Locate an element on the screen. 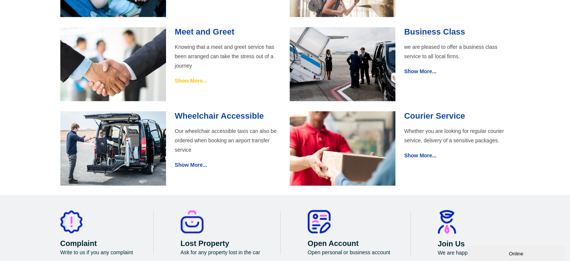 Image resolution: width=570 pixels, height=261 pixels. p: Whether you are looking for regular courier service, delivery of a sensitive packages. is located at coordinates (457, 136).